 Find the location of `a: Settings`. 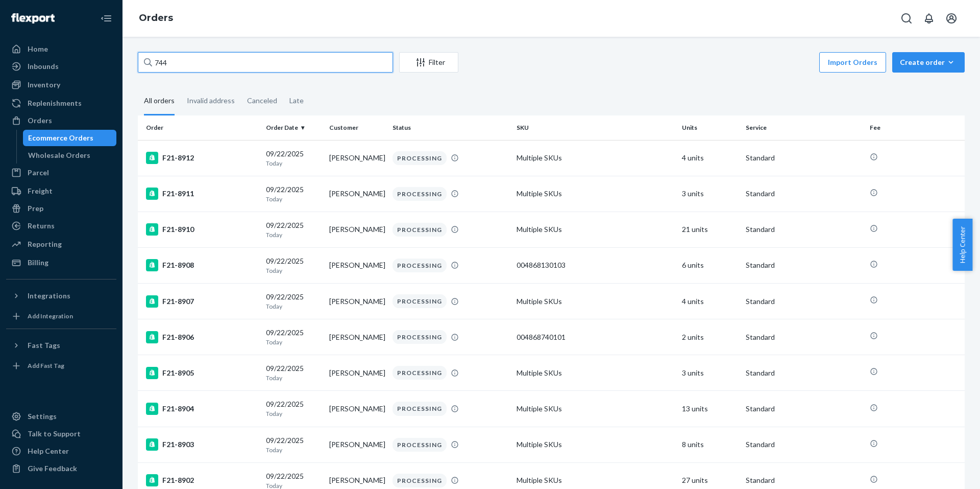

a: Settings is located at coordinates (61, 417).